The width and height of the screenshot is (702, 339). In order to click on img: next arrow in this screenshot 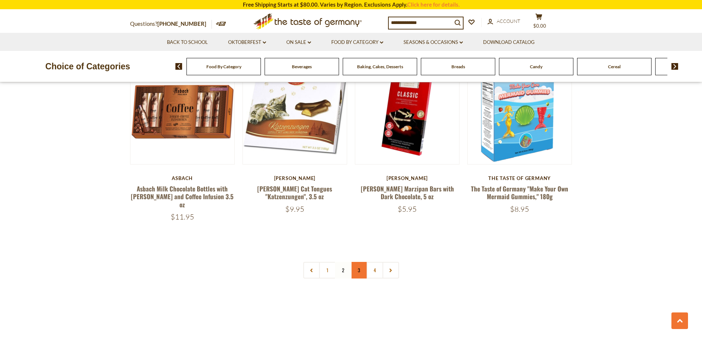, I will do `click(675, 66)`.